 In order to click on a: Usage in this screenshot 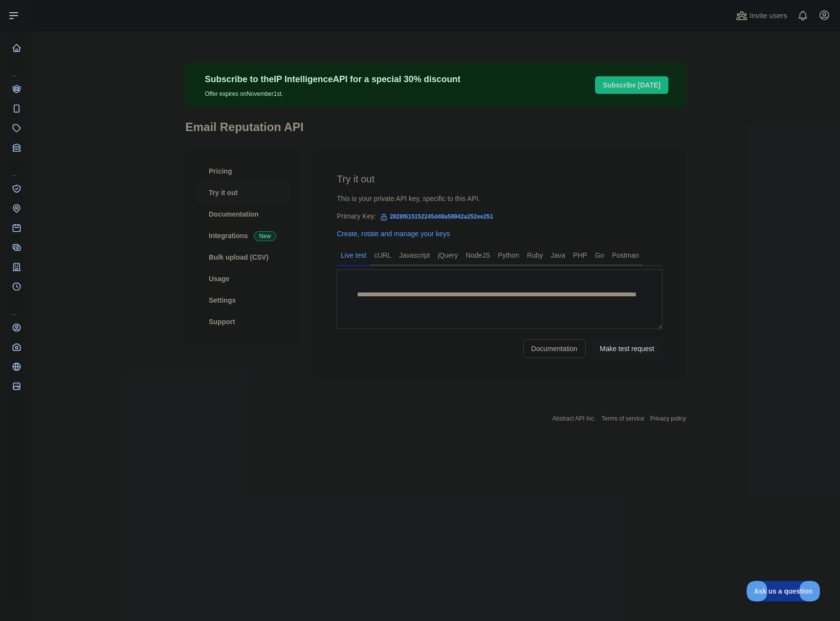, I will do `click(244, 279)`.